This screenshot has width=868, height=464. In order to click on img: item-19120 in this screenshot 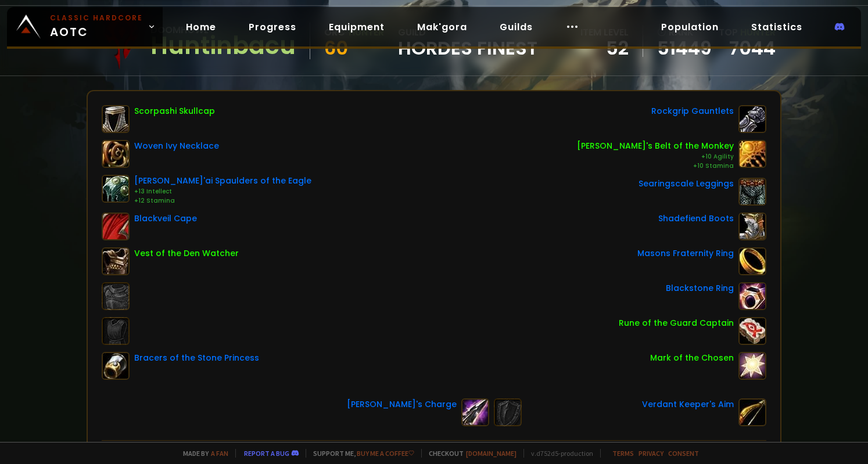, I will do `click(753, 331)`.